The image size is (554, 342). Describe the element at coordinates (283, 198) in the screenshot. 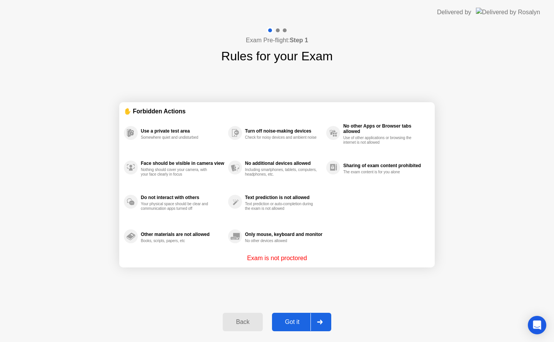

I see `div: Text prediction is not allowed` at that location.